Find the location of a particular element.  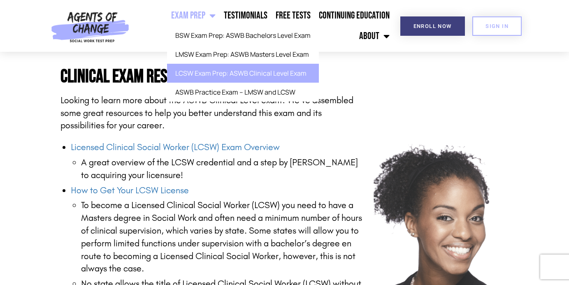

a: SIGN IN is located at coordinates (497, 26).